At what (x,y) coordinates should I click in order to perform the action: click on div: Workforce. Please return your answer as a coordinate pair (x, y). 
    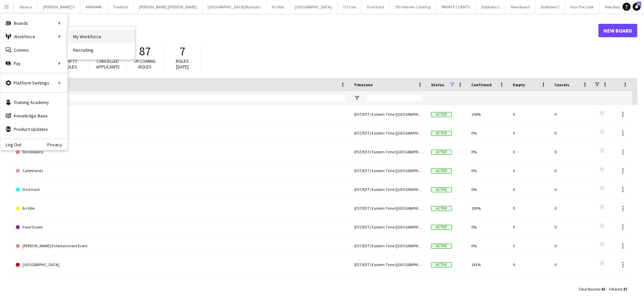
    Looking at the image, I should click on (34, 37).